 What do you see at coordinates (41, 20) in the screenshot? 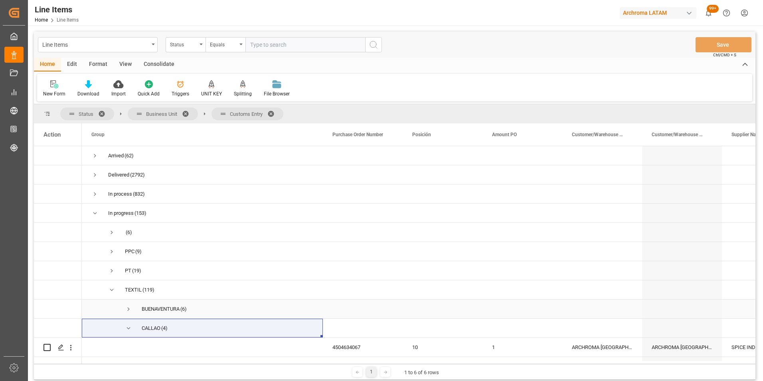
I see `a: Home` at bounding box center [41, 20].